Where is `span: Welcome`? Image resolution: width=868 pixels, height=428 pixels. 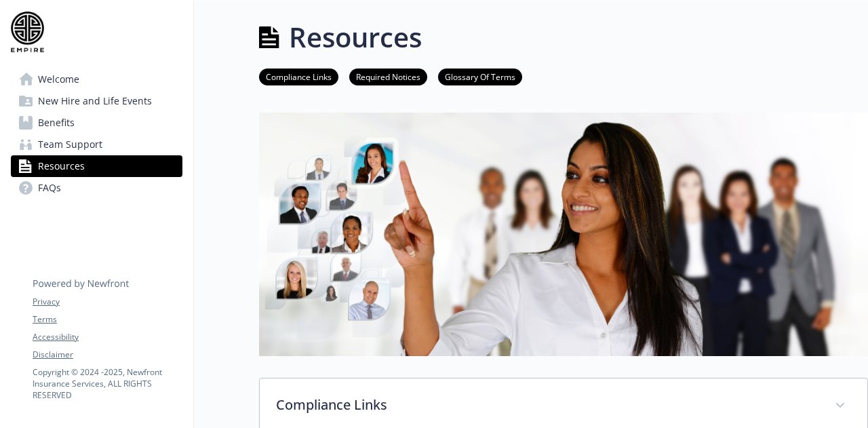
span: Welcome is located at coordinates (58, 79).